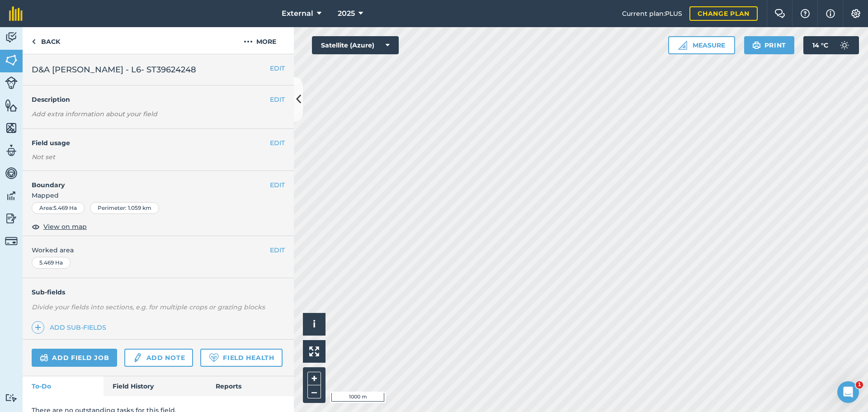 The image size is (868, 412). Describe the element at coordinates (250, 386) in the screenshot. I see `a: Reports` at that location.